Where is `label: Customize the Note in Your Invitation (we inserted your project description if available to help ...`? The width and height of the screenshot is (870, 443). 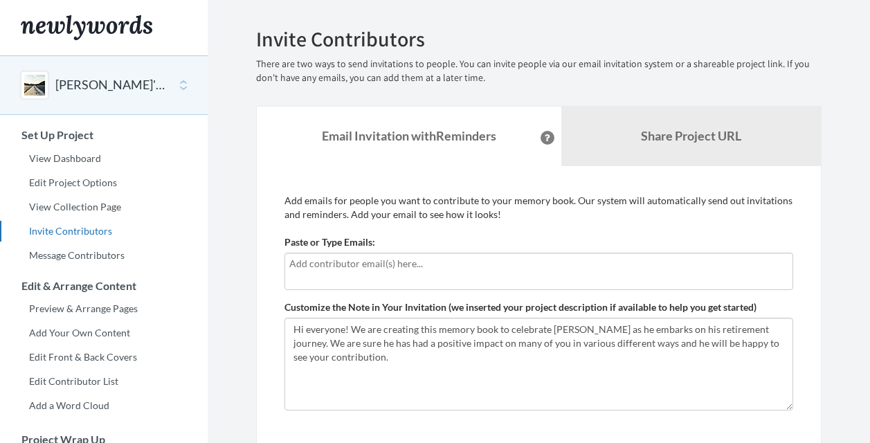
label: Customize the Note in Your Invitation (we inserted your project description if available to help ... is located at coordinates (520, 307).